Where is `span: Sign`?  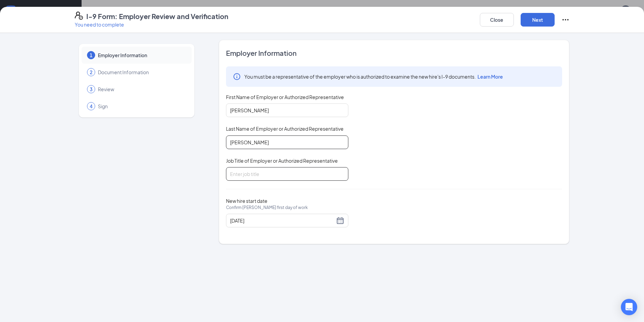 span: Sign is located at coordinates (141, 106).